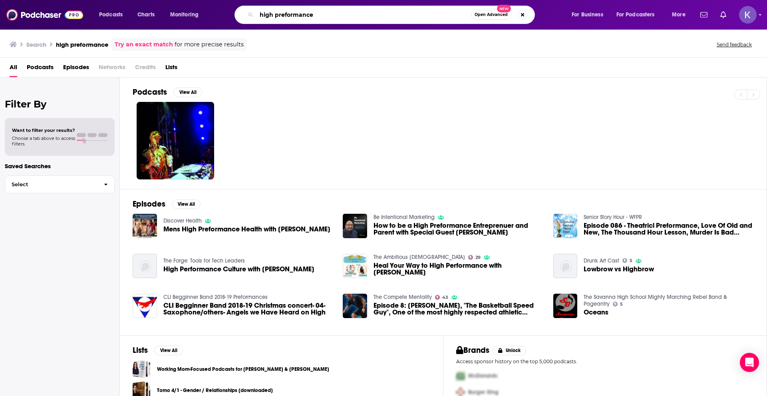 The height and width of the screenshot is (396, 767). What do you see at coordinates (419, 257) in the screenshot?
I see `a: The Ambitious Chick` at bounding box center [419, 257].